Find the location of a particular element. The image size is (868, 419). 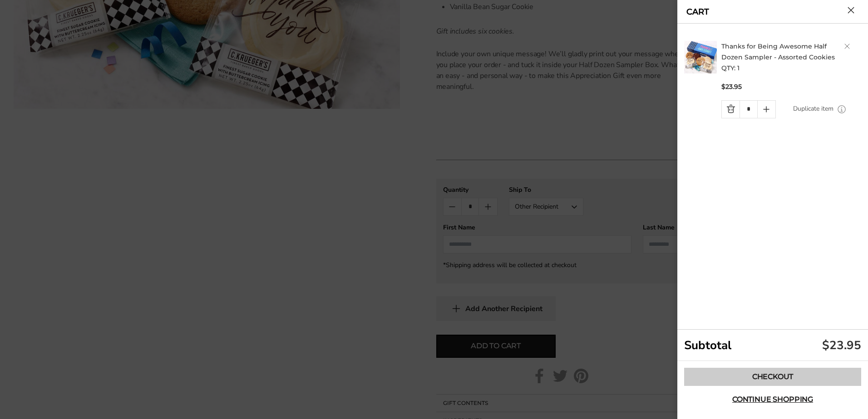

span: Continue shopping is located at coordinates (772, 400).